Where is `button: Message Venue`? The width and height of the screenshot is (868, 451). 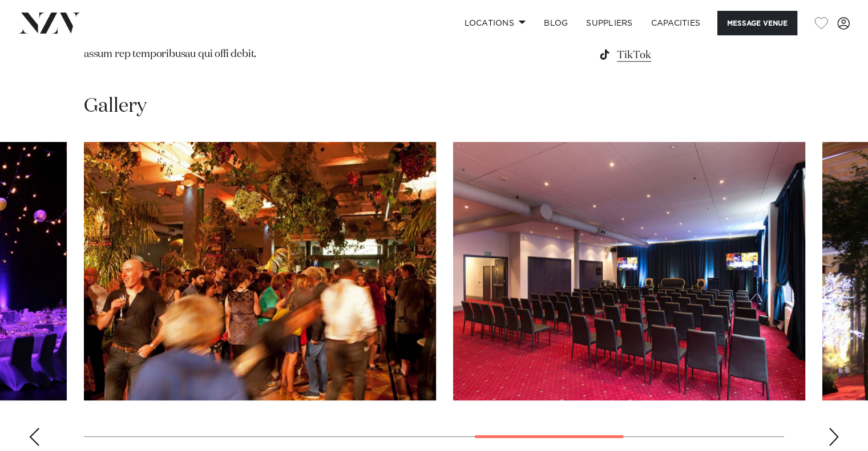 button: Message Venue is located at coordinates (758, 23).